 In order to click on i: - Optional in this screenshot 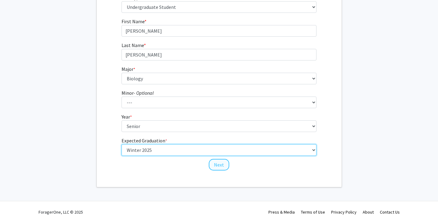, I will do `click(144, 93)`.